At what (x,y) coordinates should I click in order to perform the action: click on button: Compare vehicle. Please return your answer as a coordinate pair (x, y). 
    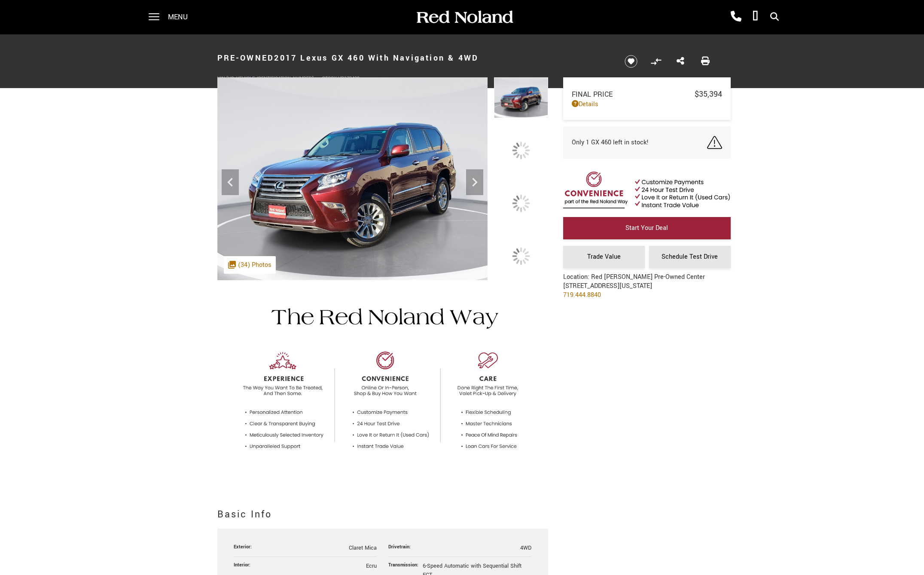
    Looking at the image, I should click on (655, 62).